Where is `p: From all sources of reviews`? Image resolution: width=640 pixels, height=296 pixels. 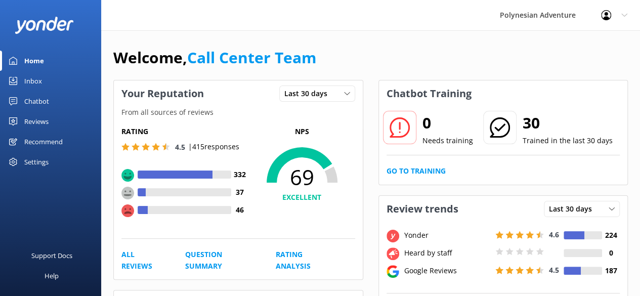
p: From all sources of reviews is located at coordinates (238, 112).